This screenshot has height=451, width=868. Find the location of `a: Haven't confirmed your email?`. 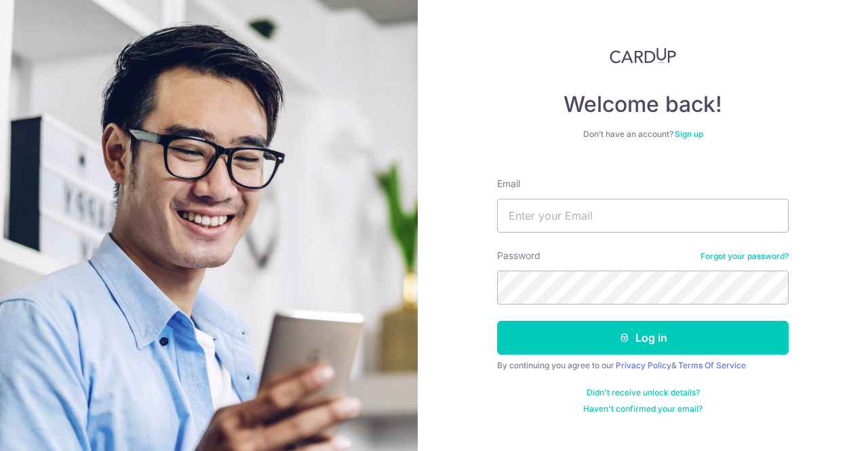

a: Haven't confirmed your email? is located at coordinates (643, 409).